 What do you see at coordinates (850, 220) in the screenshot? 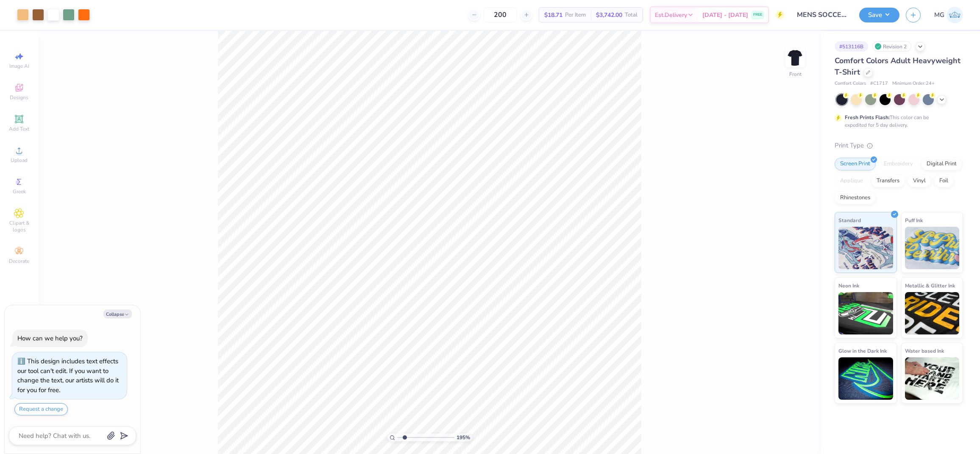
I see `span: Standard` at bounding box center [850, 220].